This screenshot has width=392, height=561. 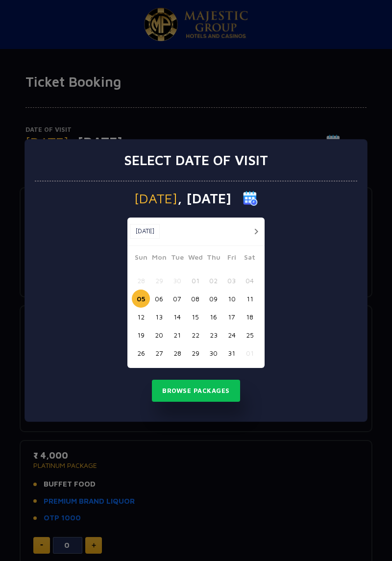 What do you see at coordinates (159, 353) in the screenshot?
I see `button: 27` at bounding box center [159, 353].